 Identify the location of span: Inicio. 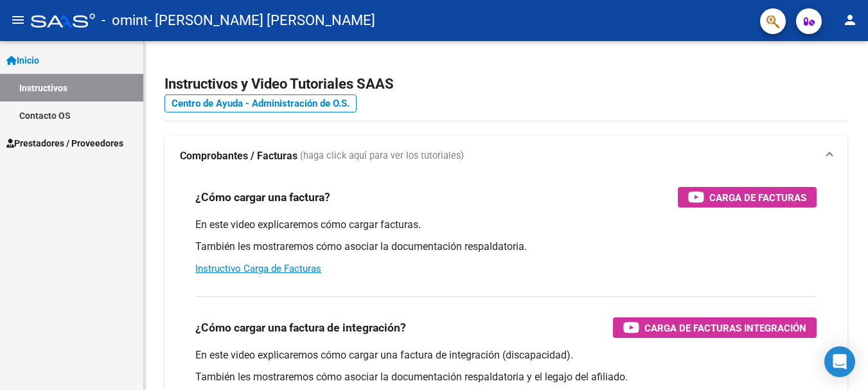
(23, 60).